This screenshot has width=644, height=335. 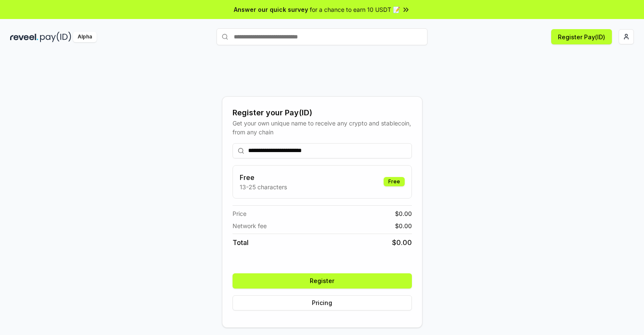 What do you see at coordinates (239, 213) in the screenshot?
I see `span: Price` at bounding box center [239, 213].